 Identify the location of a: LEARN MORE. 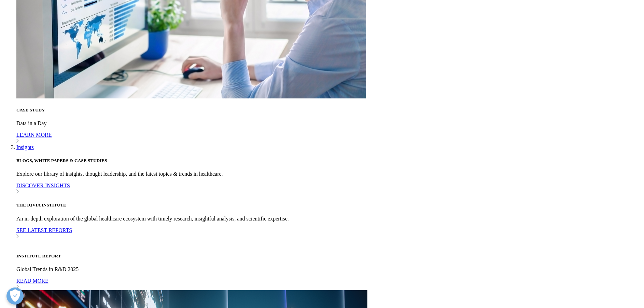
(329, 138).